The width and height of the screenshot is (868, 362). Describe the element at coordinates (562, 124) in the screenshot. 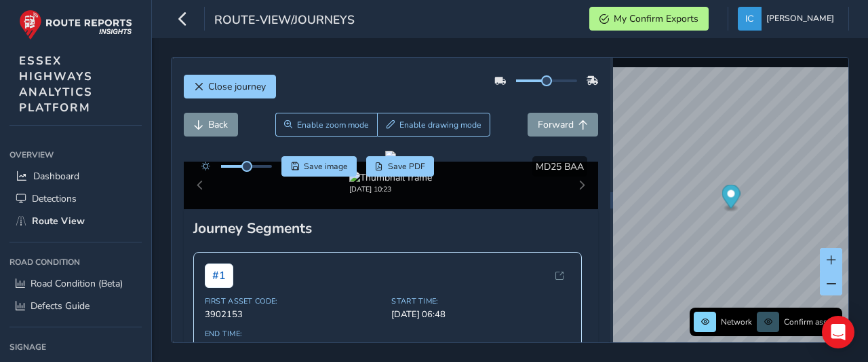

I see `button: Forward` at that location.